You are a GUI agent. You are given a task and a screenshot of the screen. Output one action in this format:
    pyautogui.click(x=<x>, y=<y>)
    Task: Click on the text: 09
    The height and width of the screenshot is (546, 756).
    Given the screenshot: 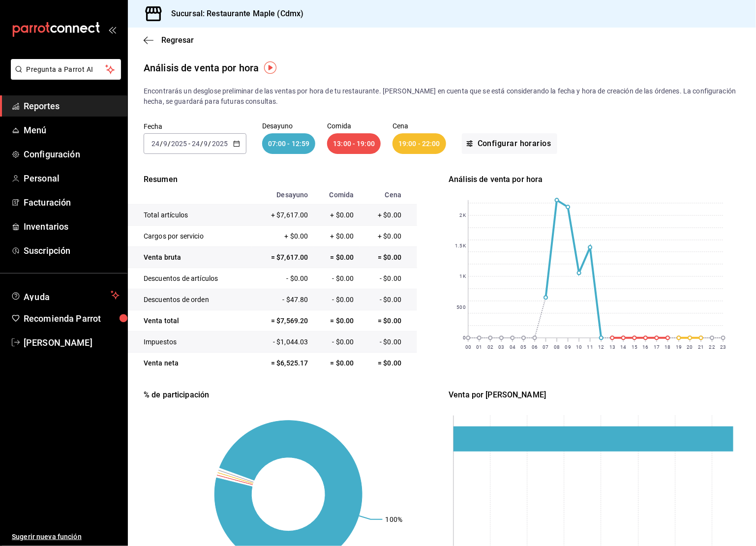 What is the action you would take?
    pyautogui.click(x=568, y=347)
    